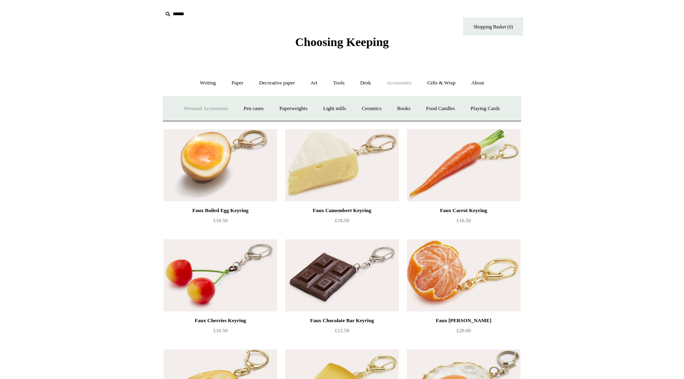 Image resolution: width=684 pixels, height=379 pixels. What do you see at coordinates (254, 108) in the screenshot?
I see `a: Pen cases` at bounding box center [254, 108].